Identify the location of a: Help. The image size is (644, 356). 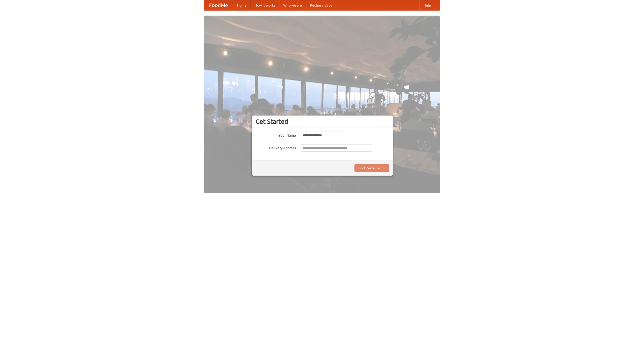
(427, 5).